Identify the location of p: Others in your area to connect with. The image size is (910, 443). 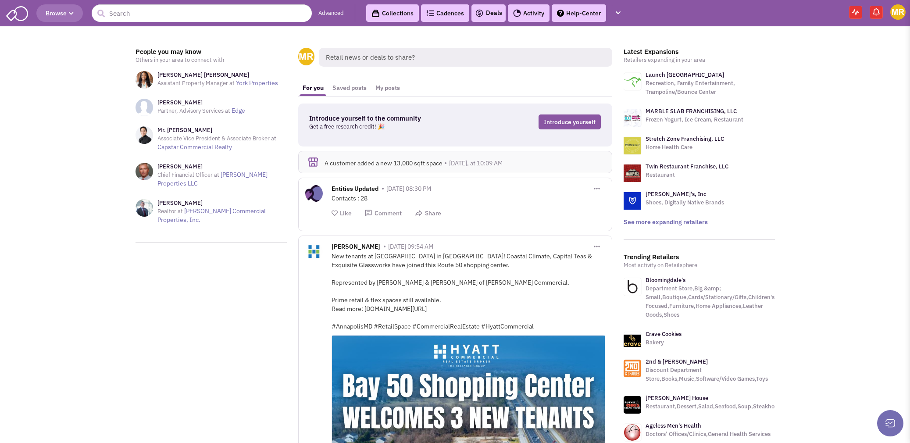
(211, 60).